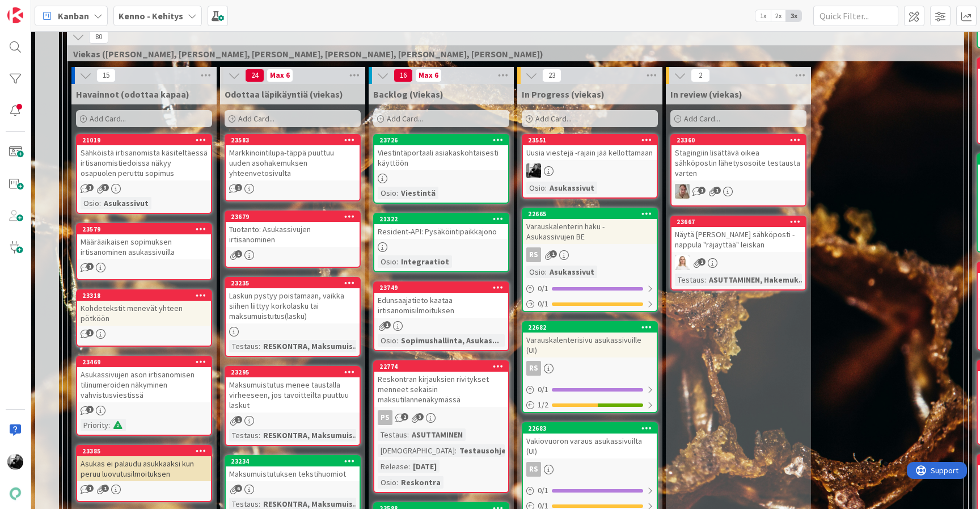 The width and height of the screenshot is (980, 509). Describe the element at coordinates (385, 418) in the screenshot. I see `div: PS` at that location.